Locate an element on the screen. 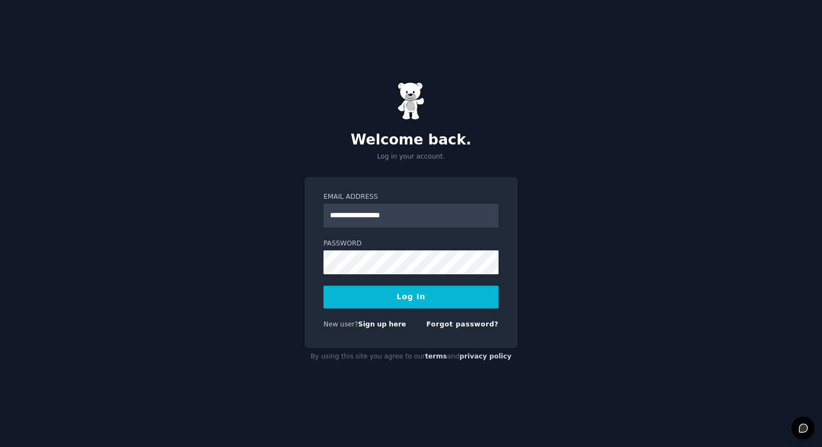 The image size is (822, 447). button: Log In is located at coordinates (411, 297).